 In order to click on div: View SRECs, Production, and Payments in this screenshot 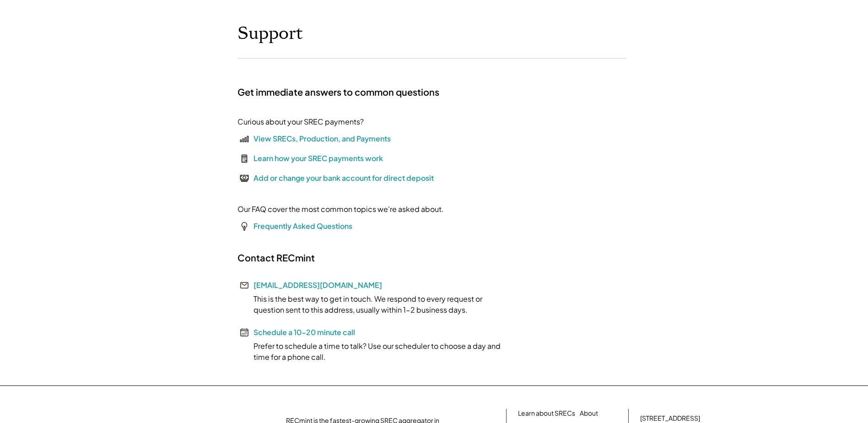, I will do `click(322, 138)`.